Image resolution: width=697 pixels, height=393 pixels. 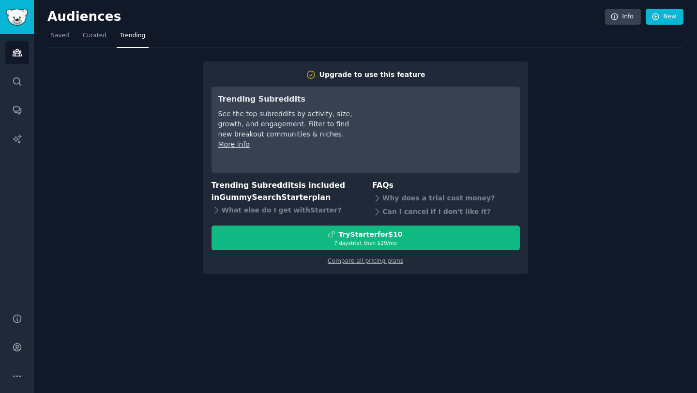 What do you see at coordinates (94, 38) in the screenshot?
I see `a: Curated` at bounding box center [94, 38].